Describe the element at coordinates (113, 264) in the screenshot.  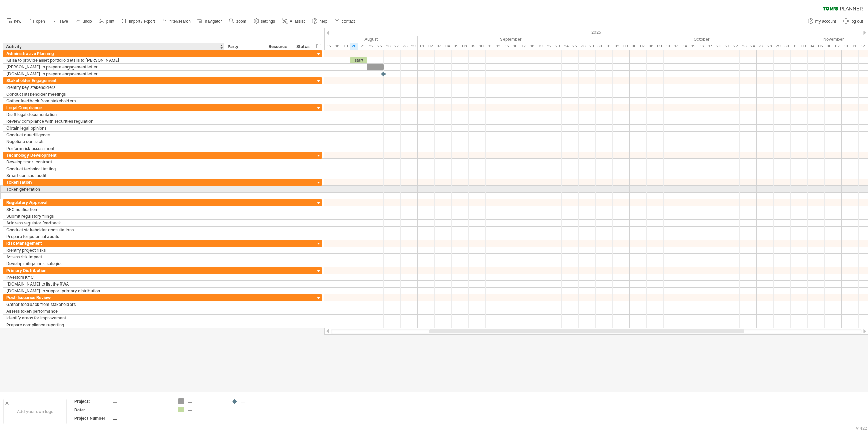
I see `div: Develop mitigation strategies` at that location.